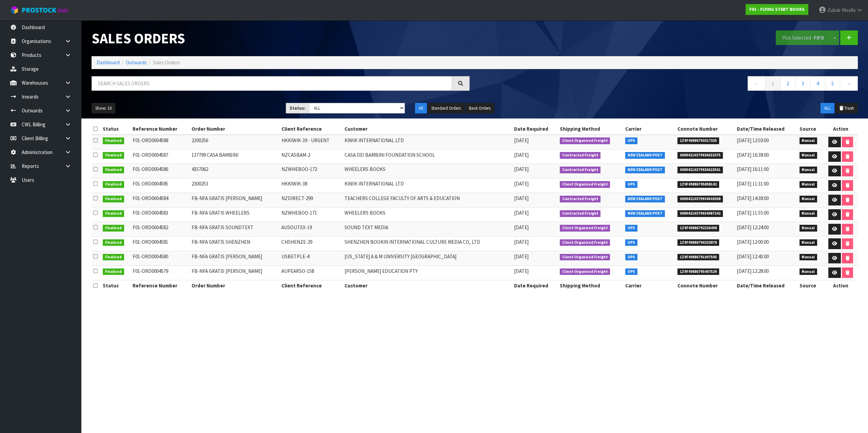 The image size is (868, 433). Describe the element at coordinates (777, 9) in the screenshot. I see `strong: F01 - FLYING START BOOKS` at that location.